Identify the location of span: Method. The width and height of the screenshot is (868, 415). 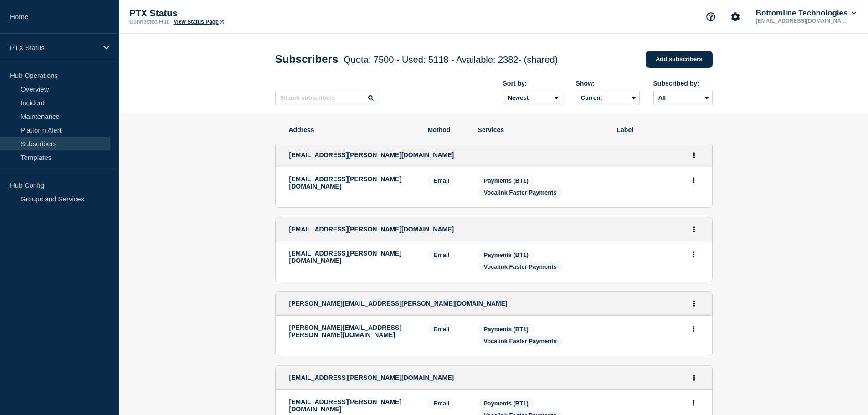
(446, 130).